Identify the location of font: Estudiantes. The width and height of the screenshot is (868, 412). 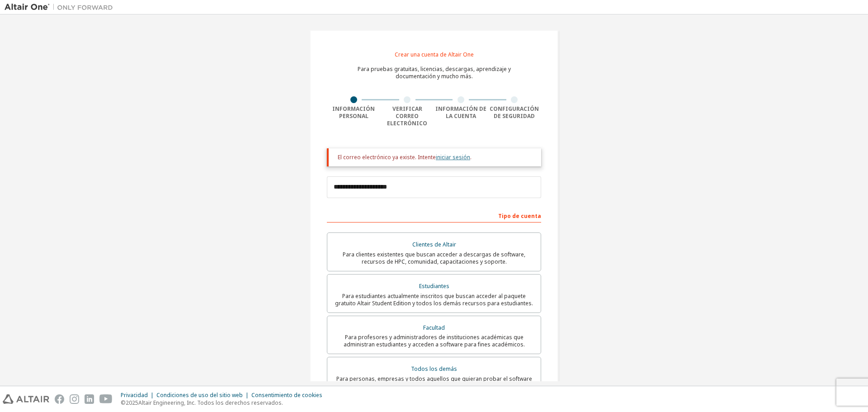
(434, 286).